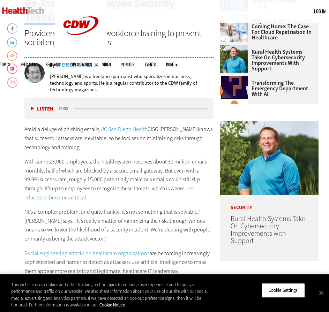 This screenshot has height=312, width=329. I want to click on div: This website uses cookies and other tracking technologies to enhance user experience and to analy..., so click(113, 295).